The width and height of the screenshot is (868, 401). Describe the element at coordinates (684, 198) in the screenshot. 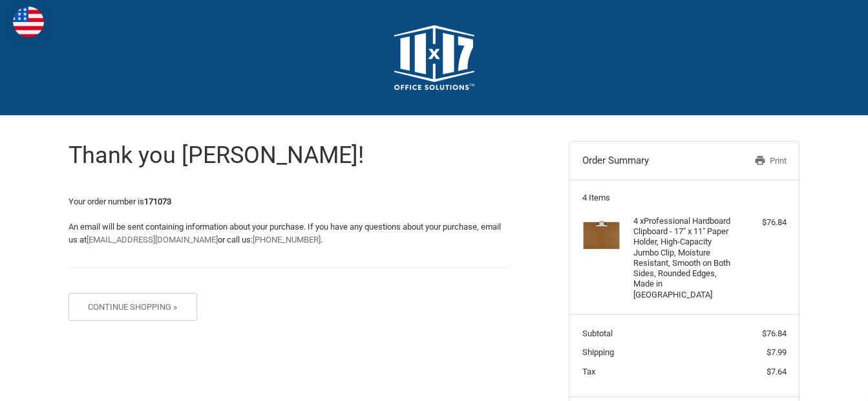

I see `h3: 4 Items` at that location.